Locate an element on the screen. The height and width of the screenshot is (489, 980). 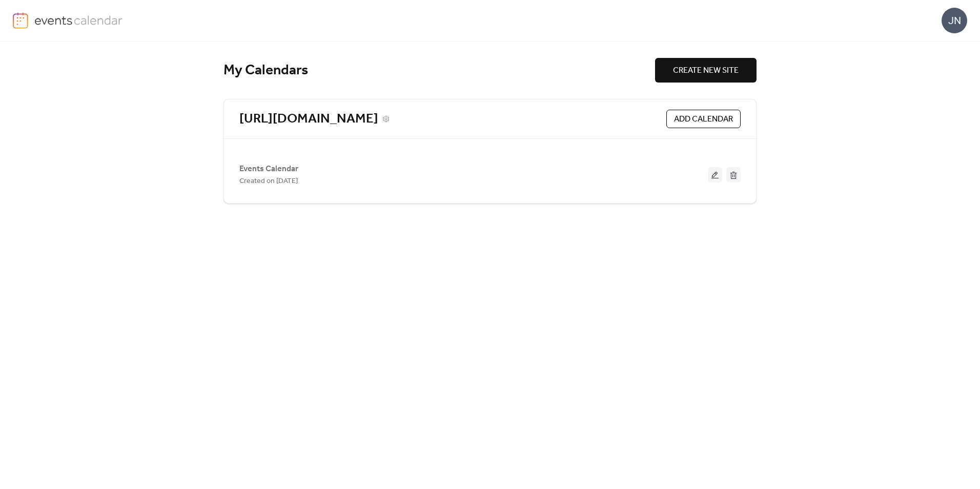
img: logo is located at coordinates (20, 20).